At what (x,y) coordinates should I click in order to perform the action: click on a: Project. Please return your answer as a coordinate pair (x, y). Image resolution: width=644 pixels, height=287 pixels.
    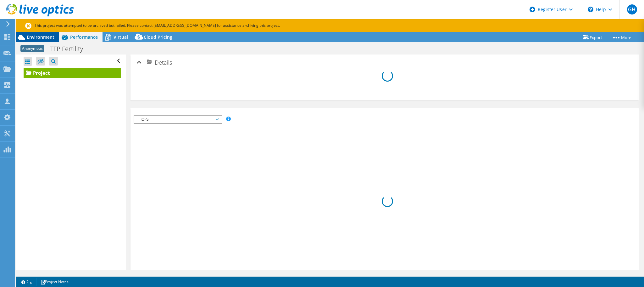
    Looking at the image, I should click on (72, 73).